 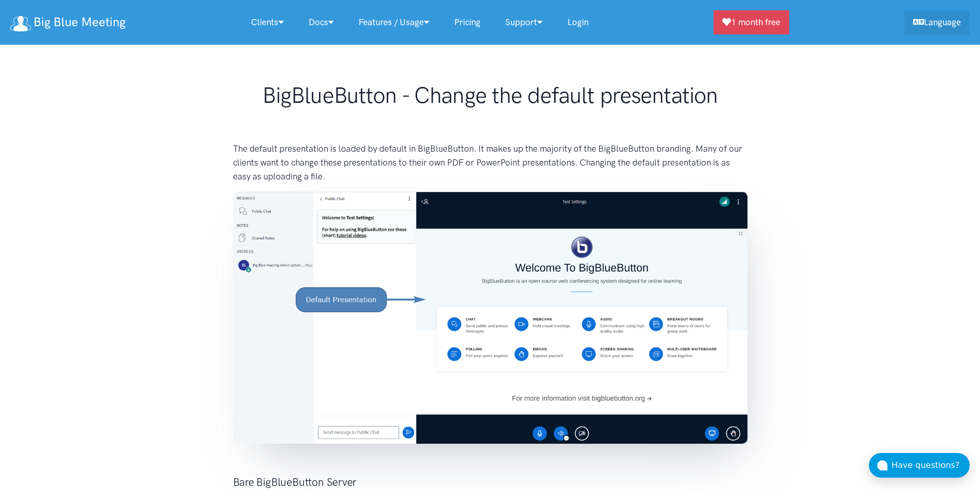 What do you see at coordinates (578, 22) in the screenshot?
I see `a: Login` at bounding box center [578, 22].